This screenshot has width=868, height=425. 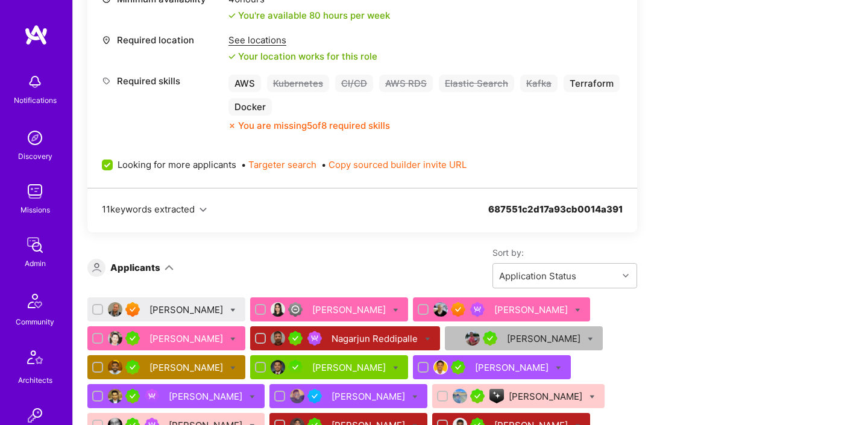 I want to click on button: 11keywords extracted, so click(x=154, y=209).